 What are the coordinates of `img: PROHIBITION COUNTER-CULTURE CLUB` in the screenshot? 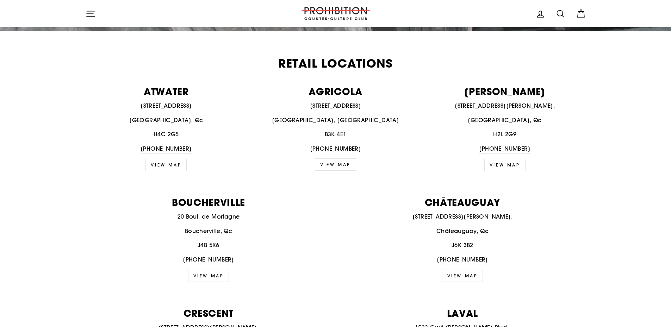 It's located at (336, 13).